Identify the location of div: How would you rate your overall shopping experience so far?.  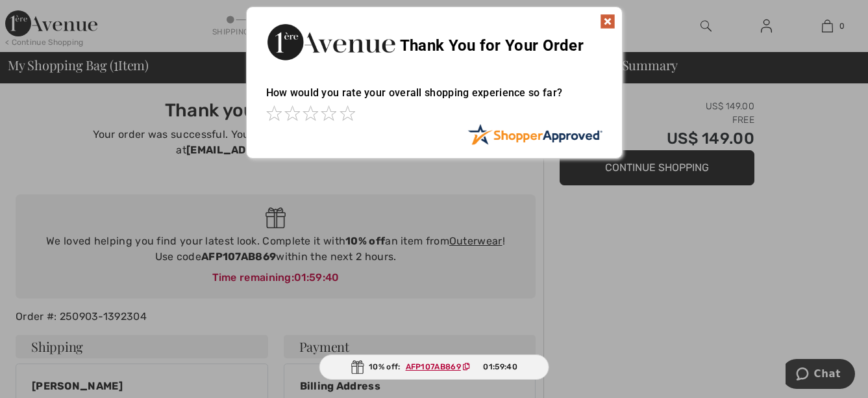
(434, 98).